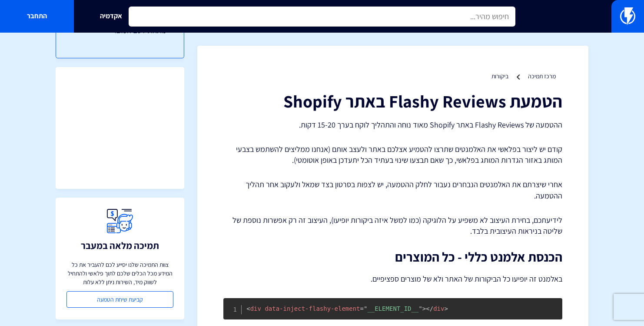 The image size is (644, 326). What do you see at coordinates (393, 190) in the screenshot?
I see `p: אחרי שיצרתם את האלמנטים הנבחרים נעבור לחלק ההטמעה, יש לצפות בסרטון בצד שמאל ולעקוב אחר תהליך ההטמעה.` at bounding box center [393, 190].